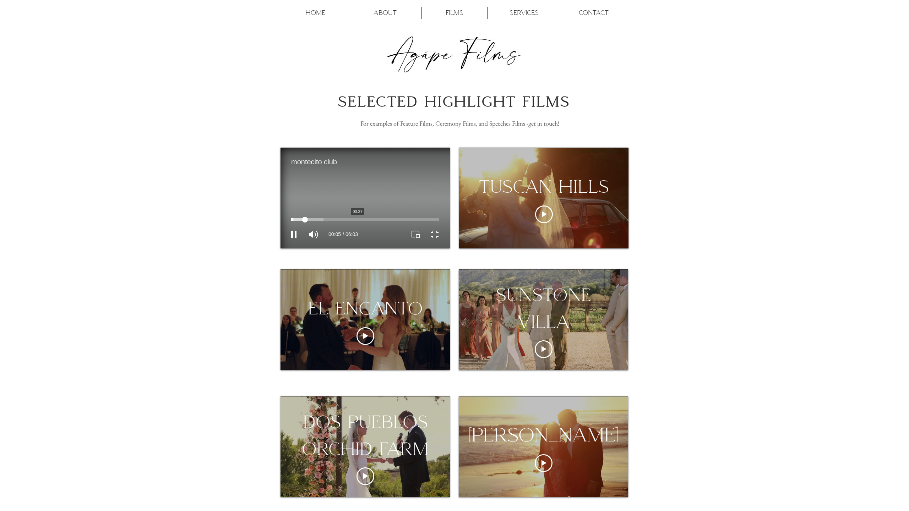  What do you see at coordinates (385, 13) in the screenshot?
I see `a: ABOUT` at bounding box center [385, 13].